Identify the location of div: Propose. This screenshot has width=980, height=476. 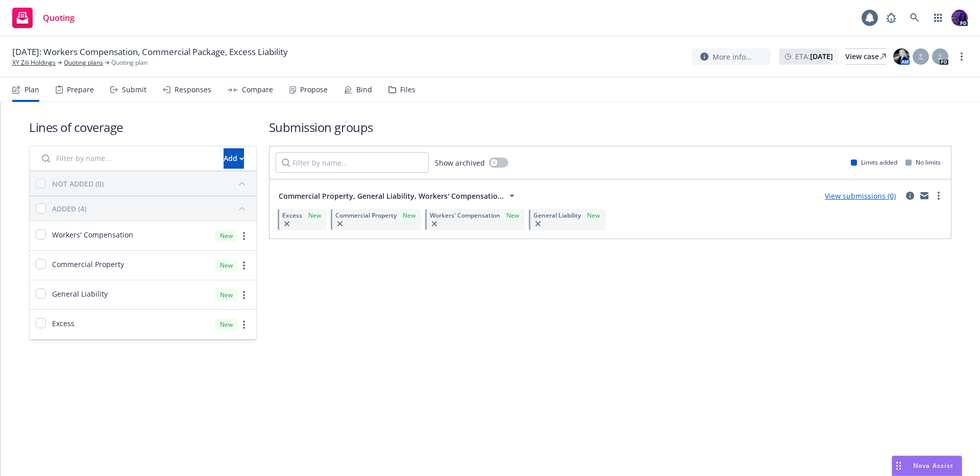
(314, 90).